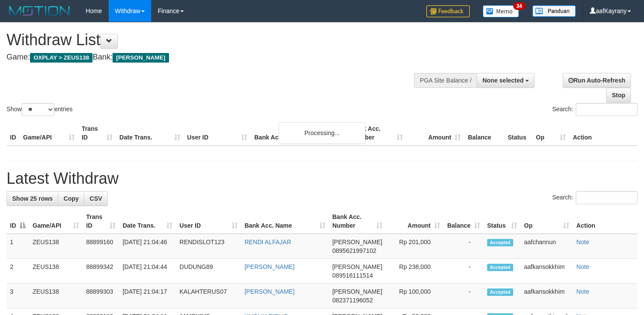 The image size is (644, 315). I want to click on th: Date Trans.: activate to sort column ascending, so click(147, 221).